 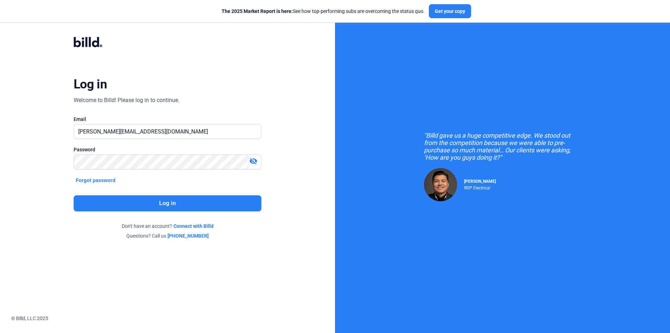 What do you see at coordinates (503, 146) in the screenshot?
I see `div: "Billd gave us a huge competitive edge. We stood out from the competition because we were able to...` at bounding box center [503, 146].